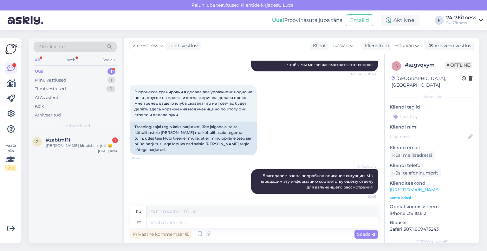 The image size is (487, 251). What do you see at coordinates (109, 60) in the screenshot?
I see `div: Socials` at bounding box center [109, 60].